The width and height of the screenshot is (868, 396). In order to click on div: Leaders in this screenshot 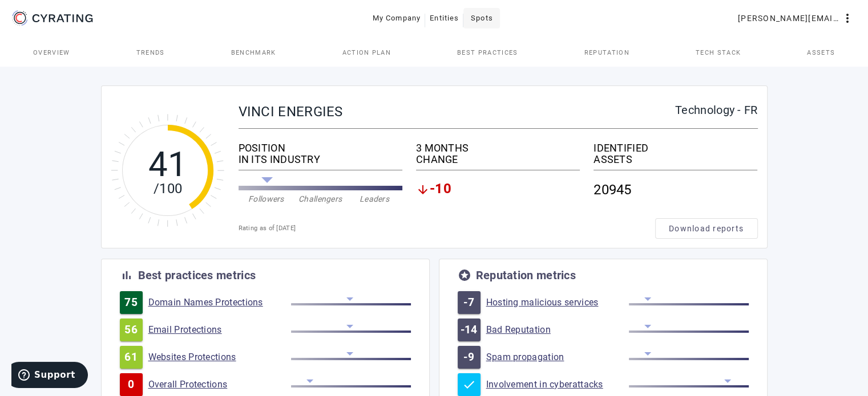, I will do `click(374, 199)`.